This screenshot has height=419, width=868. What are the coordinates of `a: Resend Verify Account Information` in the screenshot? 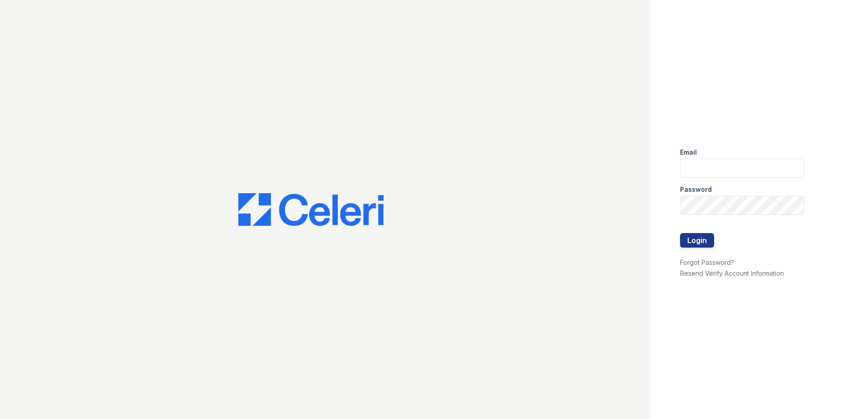 It's located at (731, 273).